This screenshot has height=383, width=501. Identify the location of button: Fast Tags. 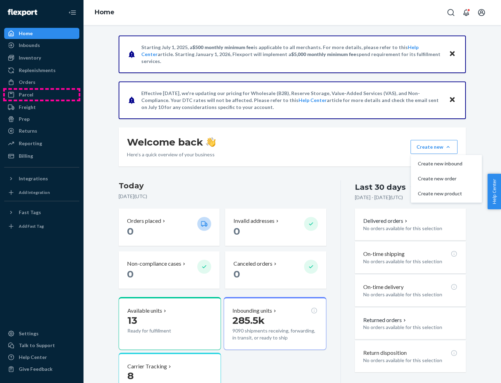
(42, 212).